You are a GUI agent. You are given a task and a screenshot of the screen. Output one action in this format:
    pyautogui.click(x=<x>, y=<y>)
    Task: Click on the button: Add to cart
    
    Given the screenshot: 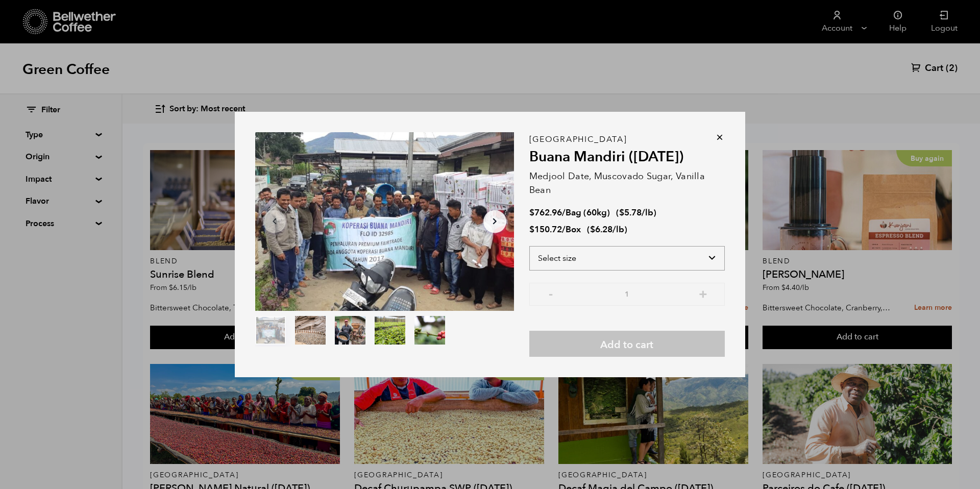 What is the action you would take?
    pyautogui.click(x=627, y=344)
    